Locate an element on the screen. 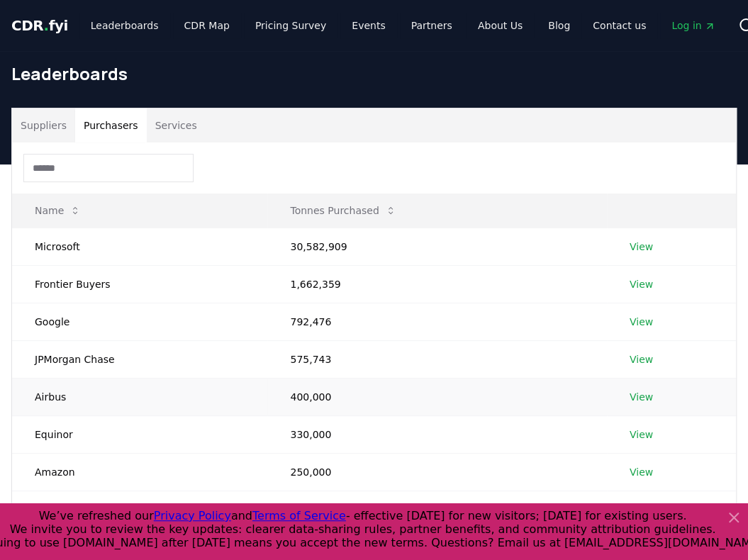 This screenshot has height=560, width=748. td: Microsoft is located at coordinates (140, 246).